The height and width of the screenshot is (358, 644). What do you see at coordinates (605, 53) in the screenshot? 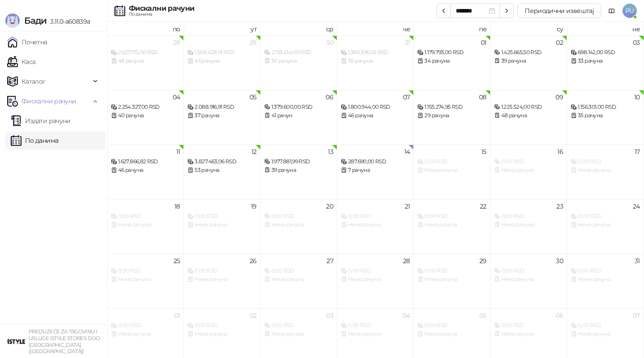
I see `div: 698.142,00 RSD` at bounding box center [605, 53].